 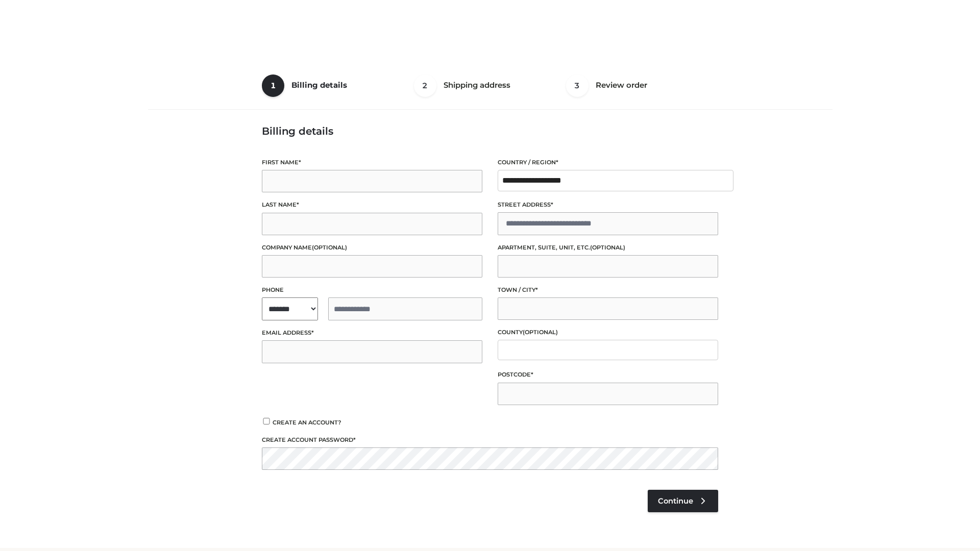 What do you see at coordinates (675, 500) in the screenshot?
I see `span: Continue` at bounding box center [675, 500].